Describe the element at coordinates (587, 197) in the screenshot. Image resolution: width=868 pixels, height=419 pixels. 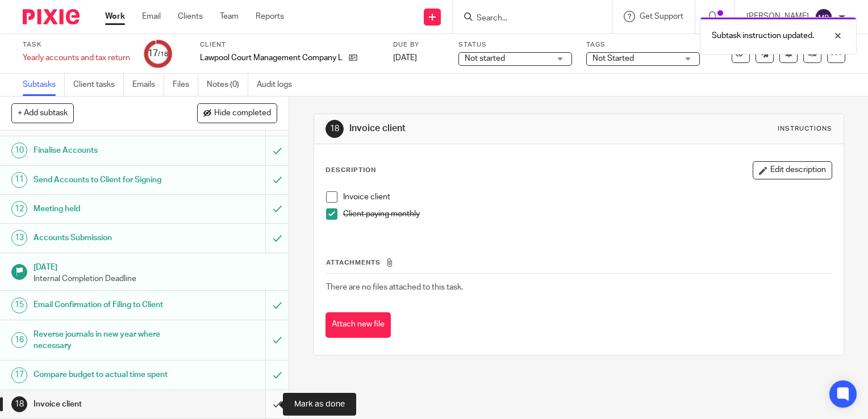
I see `p: Invoice client` at that location.